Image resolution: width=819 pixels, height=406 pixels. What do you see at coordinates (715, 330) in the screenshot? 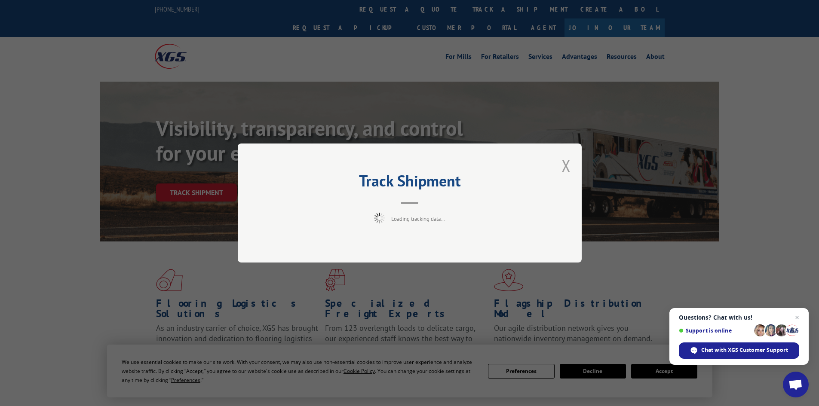
I see `span: Support is online` at bounding box center [715, 330].